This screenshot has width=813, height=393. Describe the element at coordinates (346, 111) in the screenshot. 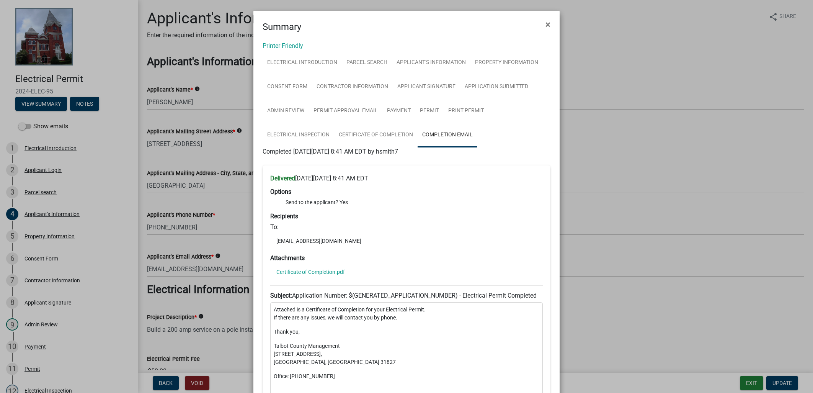

I see `a: Permit Approval Email` at that location.